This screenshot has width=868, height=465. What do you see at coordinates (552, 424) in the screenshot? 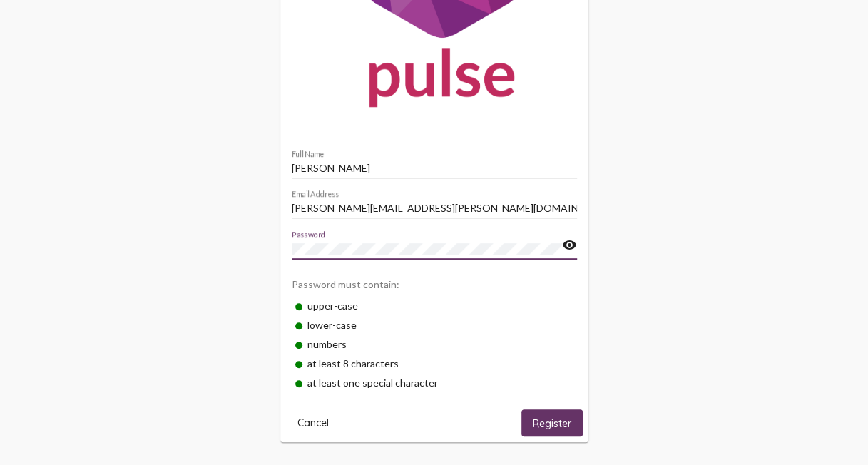
I see `span: Register` at bounding box center [552, 424].